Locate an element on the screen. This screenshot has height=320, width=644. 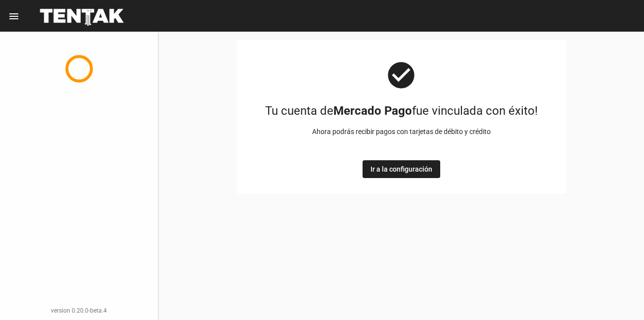
b: Mercado Pago is located at coordinates (373, 111).